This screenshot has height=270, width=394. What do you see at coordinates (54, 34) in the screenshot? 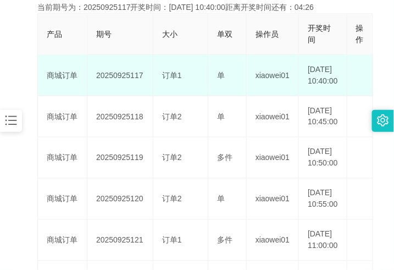
I see `span: 产品` at bounding box center [54, 34].